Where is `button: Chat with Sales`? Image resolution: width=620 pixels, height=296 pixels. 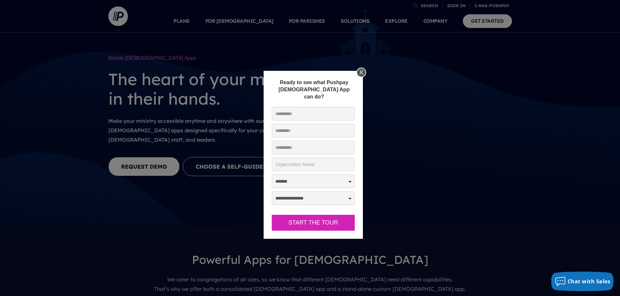 button: Chat with Sales is located at coordinates (582, 282).